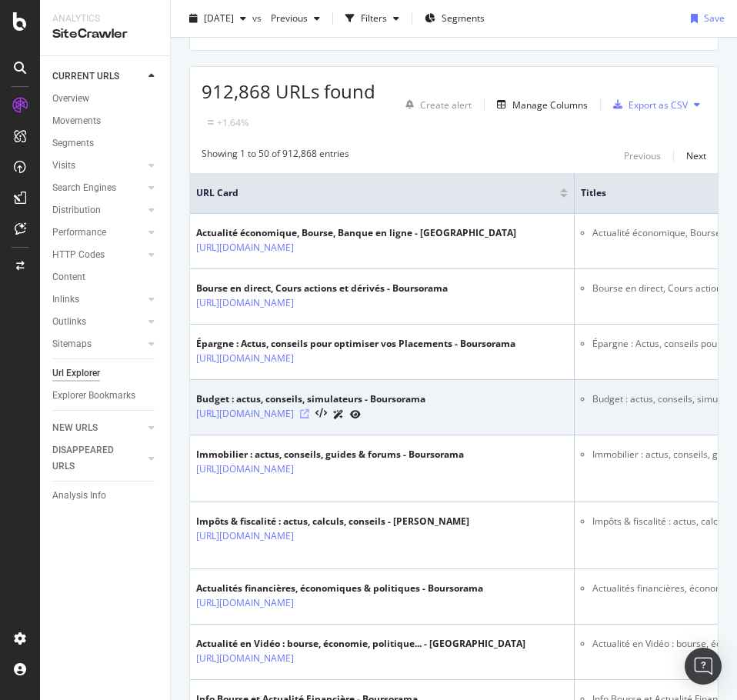  What do you see at coordinates (79, 233) in the screenshot?
I see `div: Performance` at bounding box center [79, 233].